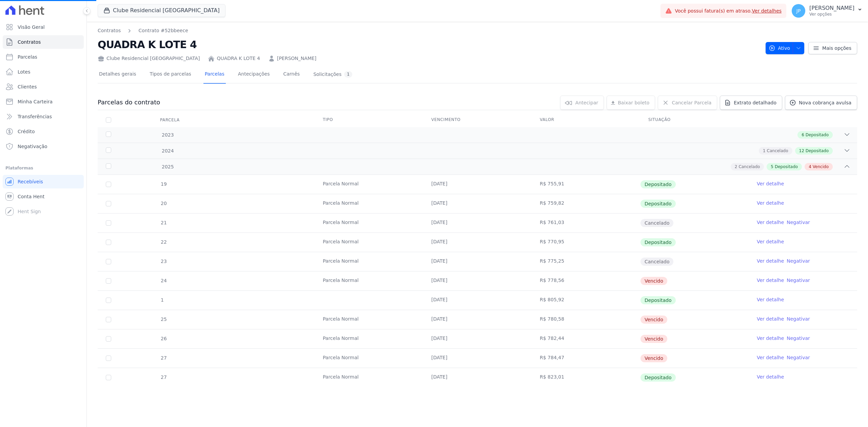  What do you see at coordinates (586, 358) in the screenshot?
I see `td: R$ 784,47` at bounding box center [586, 358].